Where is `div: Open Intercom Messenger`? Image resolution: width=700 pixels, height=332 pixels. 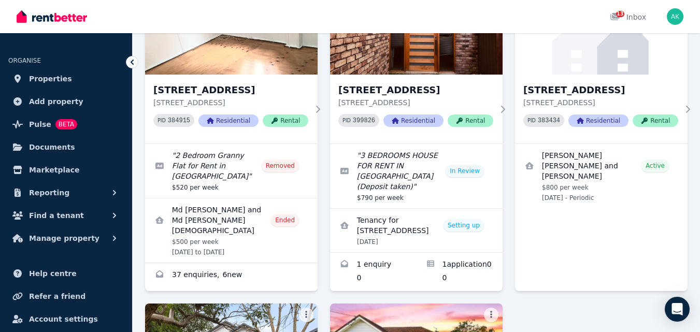
div: Open Intercom Messenger is located at coordinates (677, 309).